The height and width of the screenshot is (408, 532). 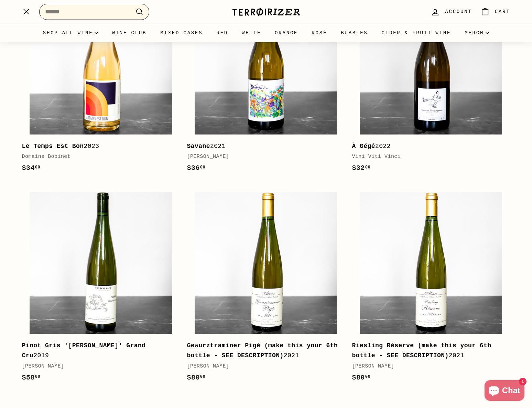 I want to click on span: $34, so click(x=31, y=168).